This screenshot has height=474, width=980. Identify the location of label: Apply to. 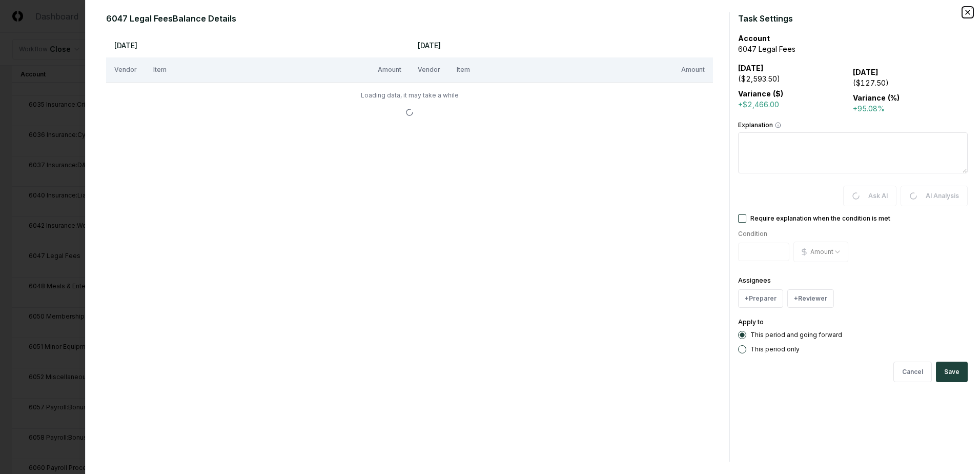
(751, 321).